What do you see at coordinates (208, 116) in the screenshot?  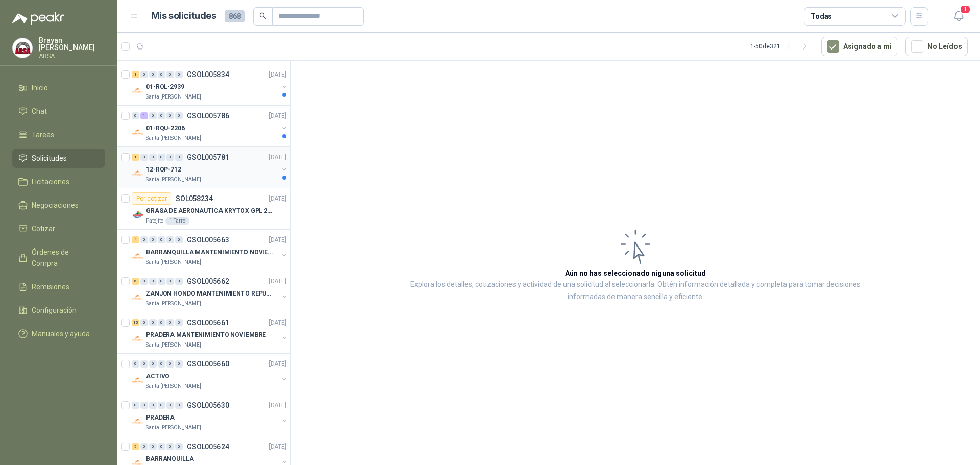 I see `p: GSOL005786` at bounding box center [208, 116].